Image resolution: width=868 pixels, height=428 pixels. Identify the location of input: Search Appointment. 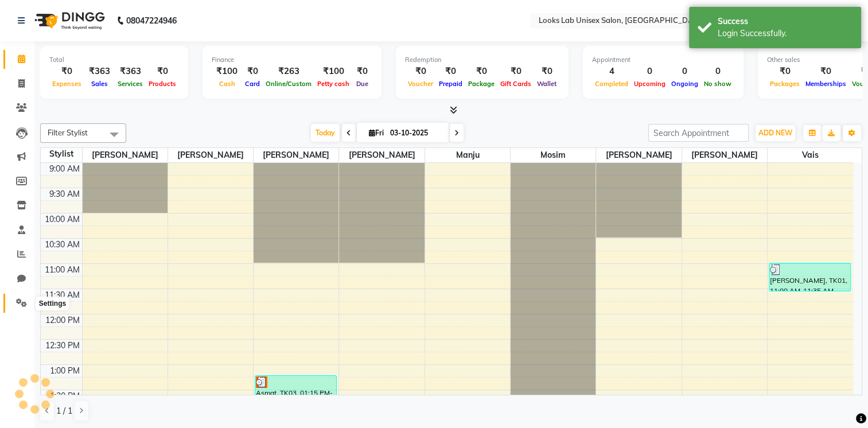
(698, 132).